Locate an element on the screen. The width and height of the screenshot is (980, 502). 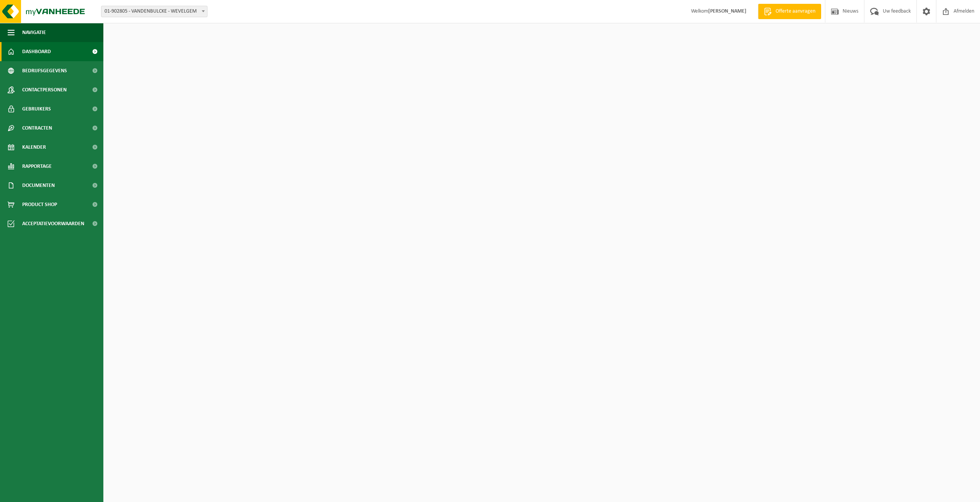
span: Rapportage is located at coordinates (36, 166).